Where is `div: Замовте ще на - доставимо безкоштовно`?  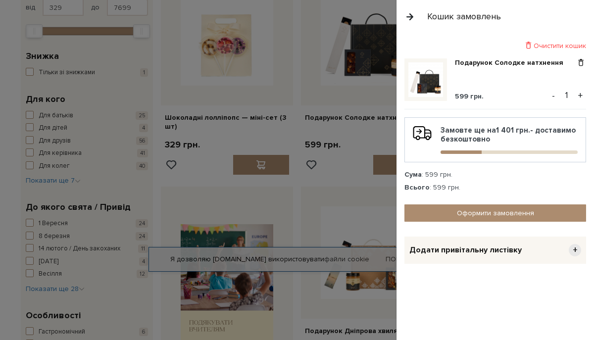
div: Замовте ще на - доставимо безкоштовно is located at coordinates (495, 140).